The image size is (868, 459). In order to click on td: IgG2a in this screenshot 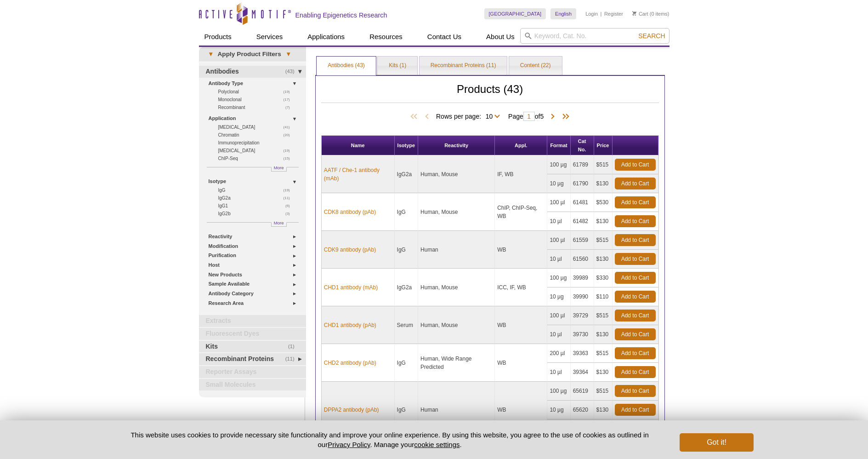, I will do `click(406, 174)`.